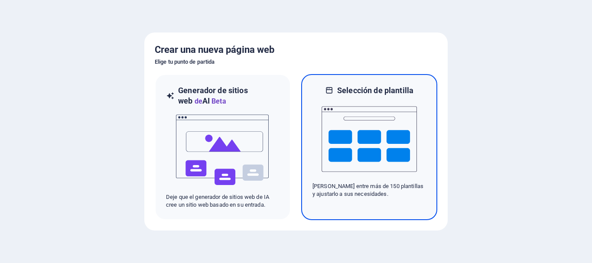 The height and width of the screenshot is (263, 592). What do you see at coordinates (223, 150) in the screenshot?
I see `img: ai` at bounding box center [223, 150].